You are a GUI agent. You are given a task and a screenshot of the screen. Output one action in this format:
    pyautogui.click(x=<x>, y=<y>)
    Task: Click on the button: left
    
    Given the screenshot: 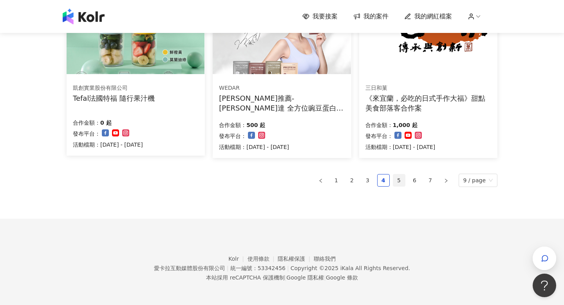 What is the action you would take?
    pyautogui.click(x=321, y=180)
    